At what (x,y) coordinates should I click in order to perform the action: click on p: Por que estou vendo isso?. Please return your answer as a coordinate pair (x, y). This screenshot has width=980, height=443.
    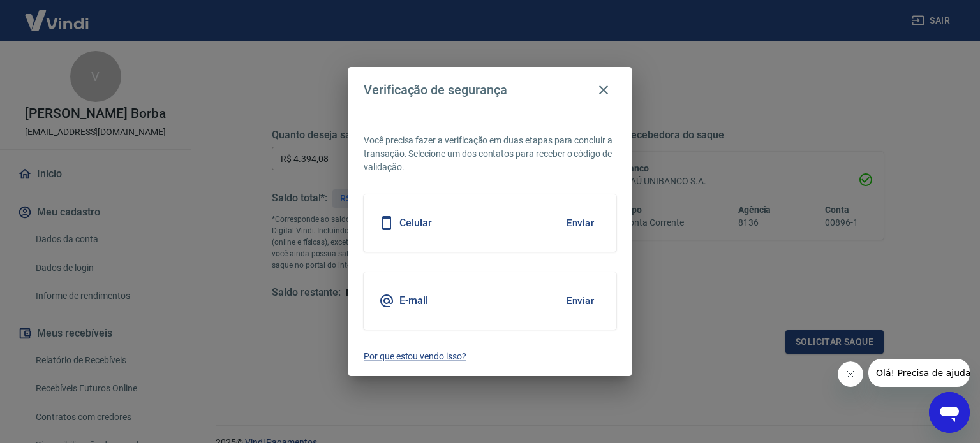
    Looking at the image, I should click on (490, 356).